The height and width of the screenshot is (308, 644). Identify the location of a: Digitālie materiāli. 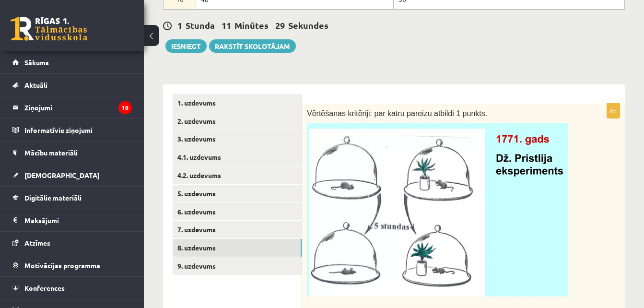
(72, 198).